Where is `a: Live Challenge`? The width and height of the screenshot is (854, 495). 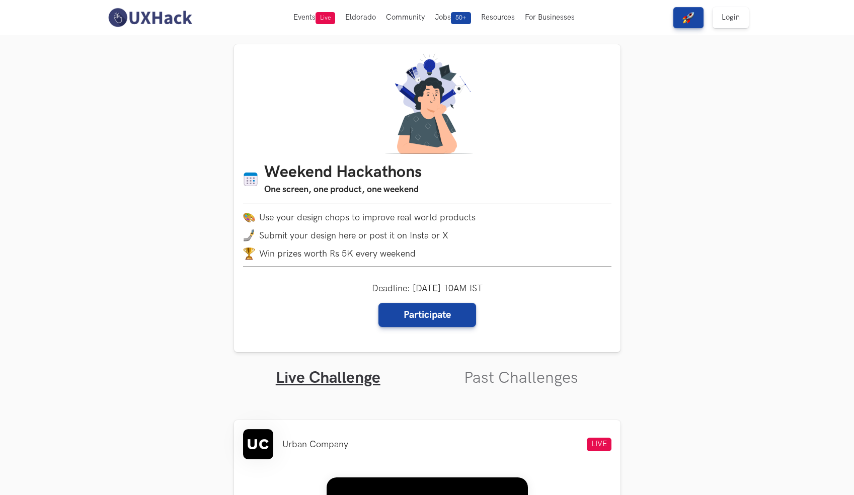 a: Live Challenge is located at coordinates (328, 378).